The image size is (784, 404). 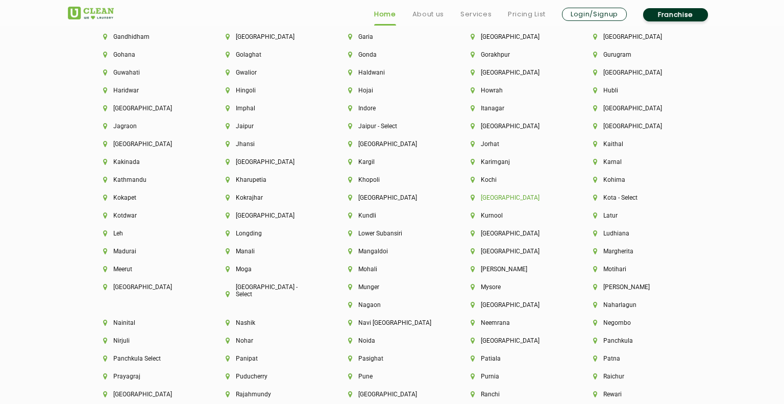 I want to click on li: Mangaldoi, so click(x=392, y=251).